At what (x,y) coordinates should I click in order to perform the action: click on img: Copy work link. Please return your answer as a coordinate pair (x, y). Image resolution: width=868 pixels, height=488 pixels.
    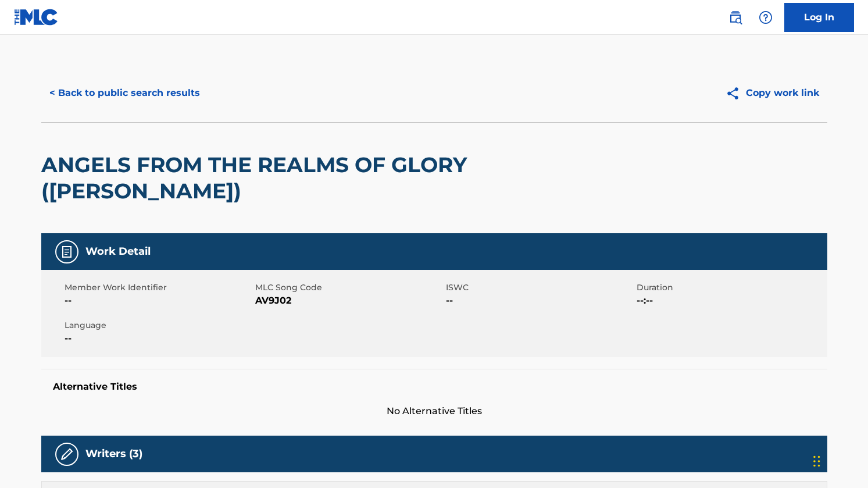
    Looking at the image, I should click on (736, 93).